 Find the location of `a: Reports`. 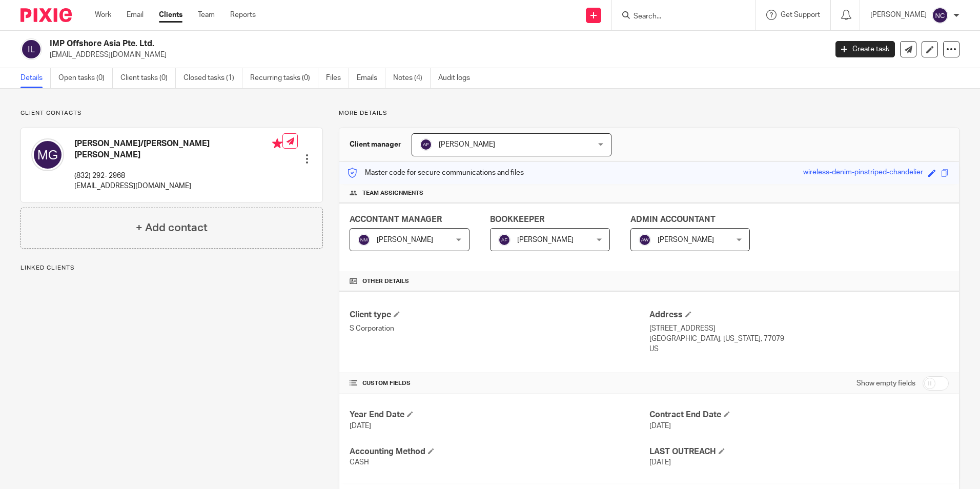

a: Reports is located at coordinates (243, 15).